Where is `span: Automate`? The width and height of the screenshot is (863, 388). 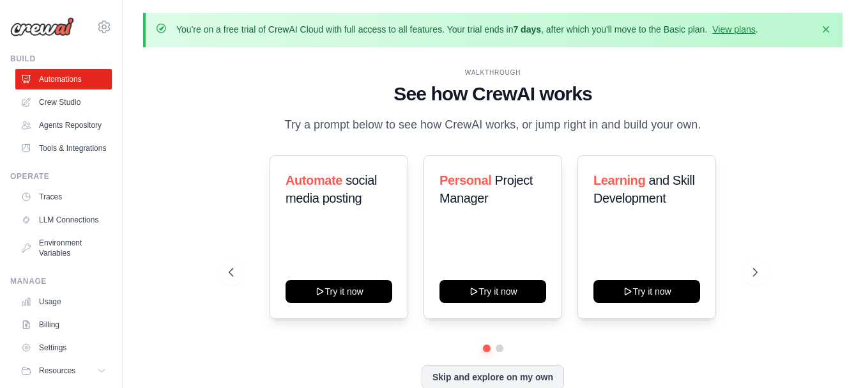
span: Automate is located at coordinates (314, 180).